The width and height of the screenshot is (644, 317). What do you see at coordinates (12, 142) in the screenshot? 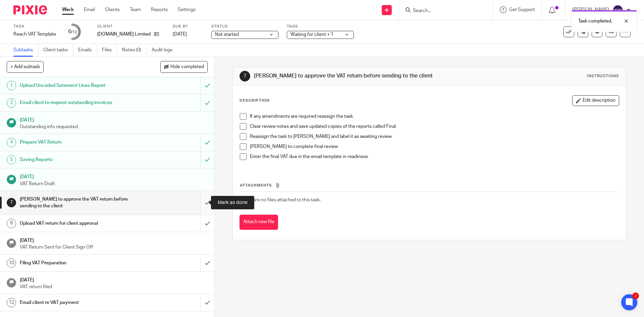
I see `div: 4` at bounding box center [12, 142].